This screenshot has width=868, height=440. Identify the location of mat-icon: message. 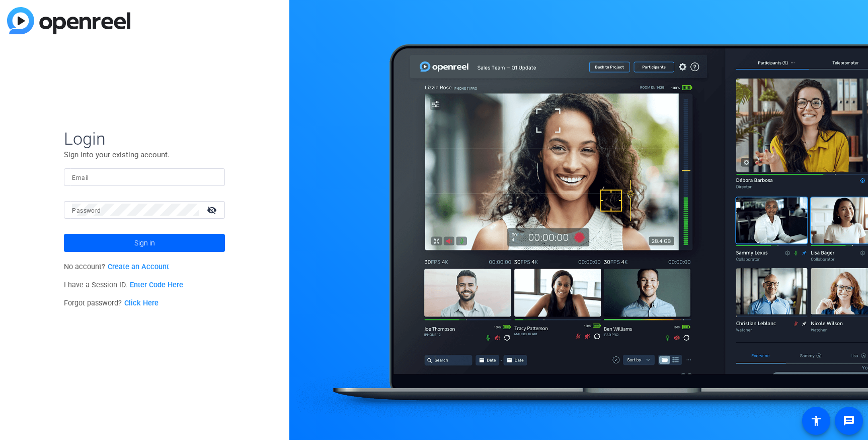
(849, 420).